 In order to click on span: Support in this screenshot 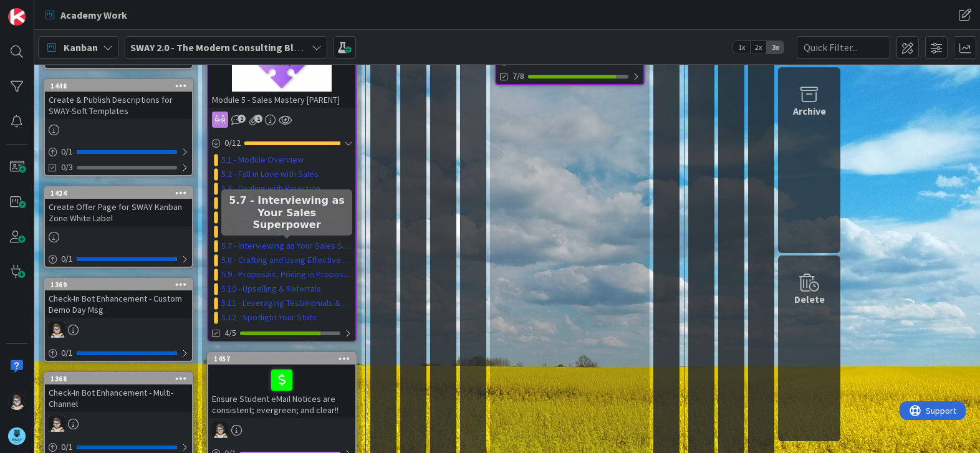, I will do `click(41, 9)`.